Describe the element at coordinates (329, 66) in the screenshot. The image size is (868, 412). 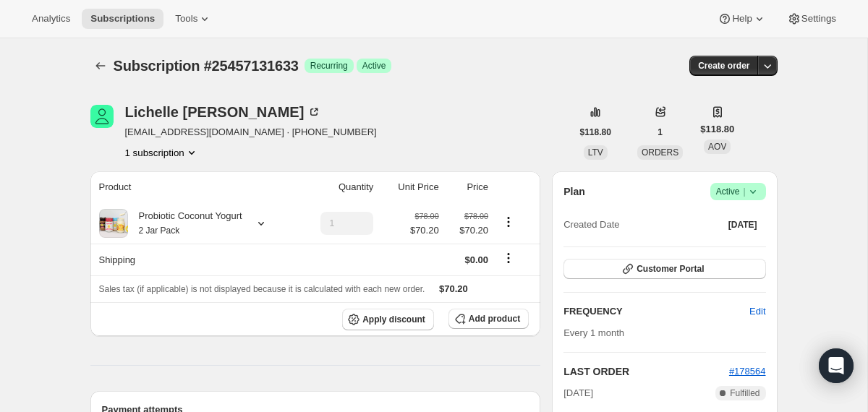
I see `span: Recurring` at that location.